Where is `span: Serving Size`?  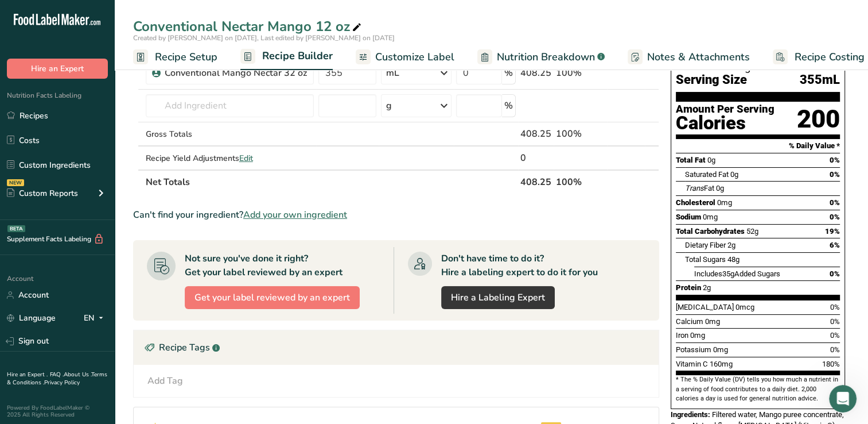 span: Serving Size is located at coordinates (711, 80).